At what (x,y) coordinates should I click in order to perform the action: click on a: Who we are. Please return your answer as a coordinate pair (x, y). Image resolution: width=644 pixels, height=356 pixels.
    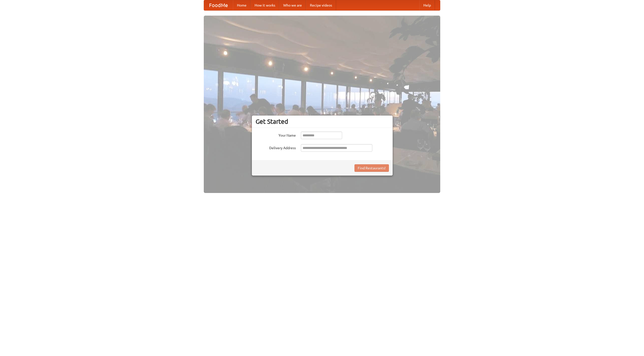
    Looking at the image, I should click on (292, 5).